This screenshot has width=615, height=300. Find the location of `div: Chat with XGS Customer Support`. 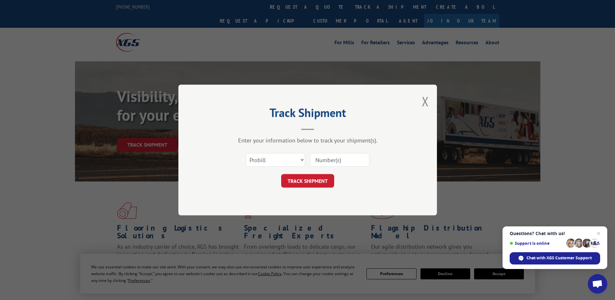

div: Chat with XGS Customer Support is located at coordinates (555, 259).